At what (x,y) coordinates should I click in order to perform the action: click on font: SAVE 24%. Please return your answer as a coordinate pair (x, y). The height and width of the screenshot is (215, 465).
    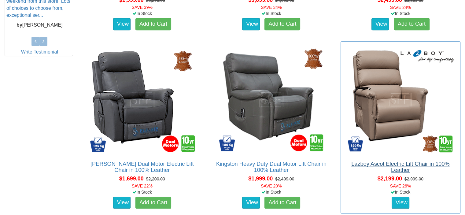
    Looking at the image, I should click on (401, 7).